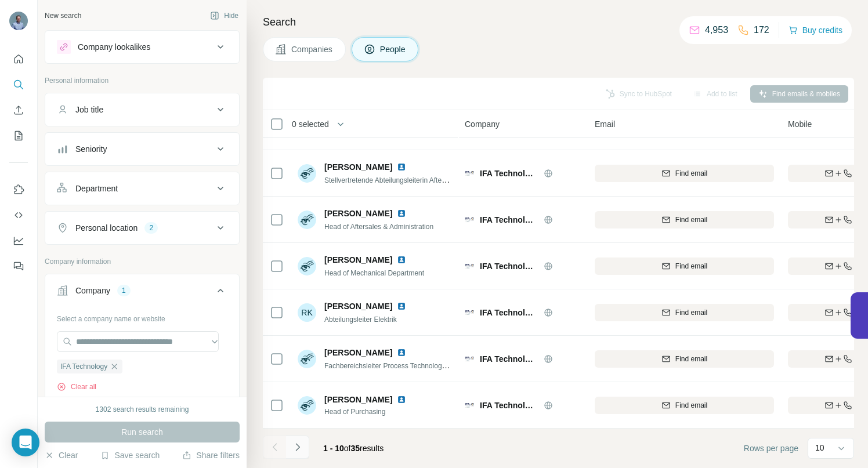 The width and height of the screenshot is (868, 468). I want to click on div: 1, so click(123, 291).